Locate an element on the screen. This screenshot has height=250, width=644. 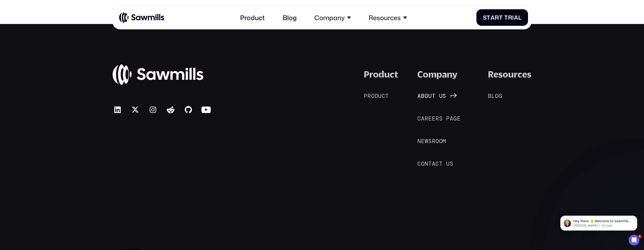
span: B is located at coordinates (490, 96).